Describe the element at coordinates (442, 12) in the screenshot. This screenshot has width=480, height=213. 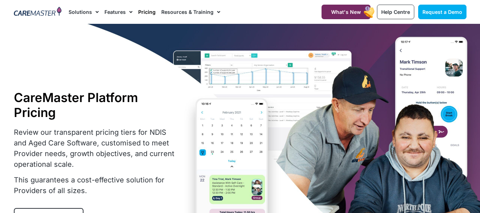
I see `span: Request a Demo` at that location.